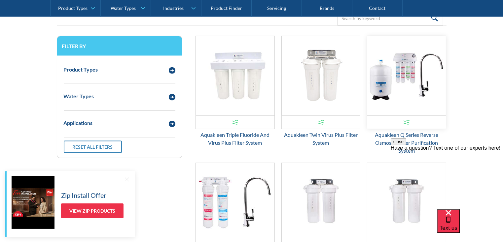 The width and height of the screenshot is (503, 242). I want to click on span: Text us, so click(12, 19).